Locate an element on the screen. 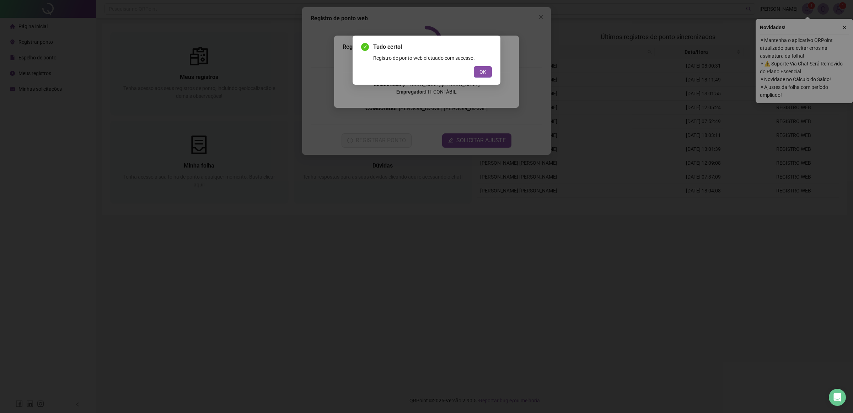 This screenshot has width=853, height=413. span: check-circle is located at coordinates (365, 47).